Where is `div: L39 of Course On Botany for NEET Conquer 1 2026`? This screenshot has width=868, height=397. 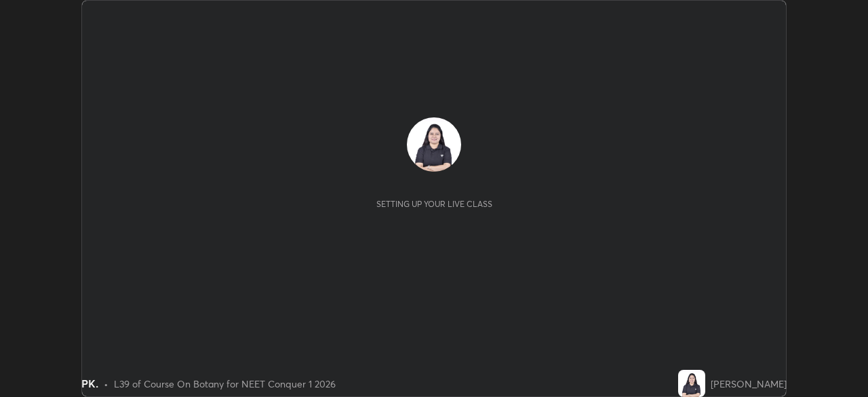
div: L39 of Course On Botany for NEET Conquer 1 2026 is located at coordinates (224, 383).